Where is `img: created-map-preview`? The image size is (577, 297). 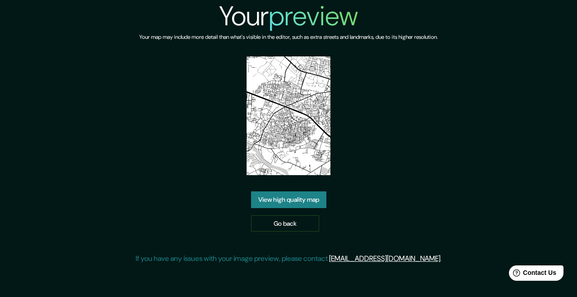
img: created-map-preview is located at coordinates (289, 115).